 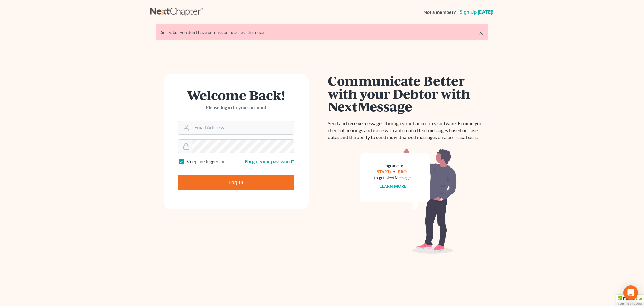 What do you see at coordinates (403, 171) in the screenshot?
I see `a: PRO+` at bounding box center [403, 171].